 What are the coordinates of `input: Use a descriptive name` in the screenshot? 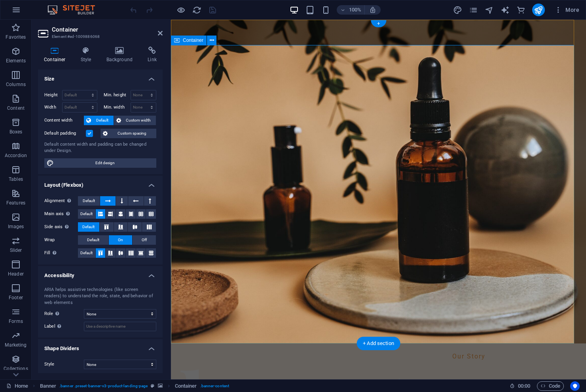 It's located at (120, 327).